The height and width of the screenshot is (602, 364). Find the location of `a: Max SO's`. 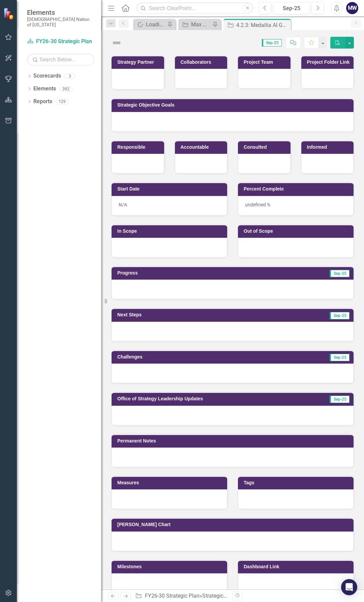

a: Max SO's is located at coordinates (195, 24).